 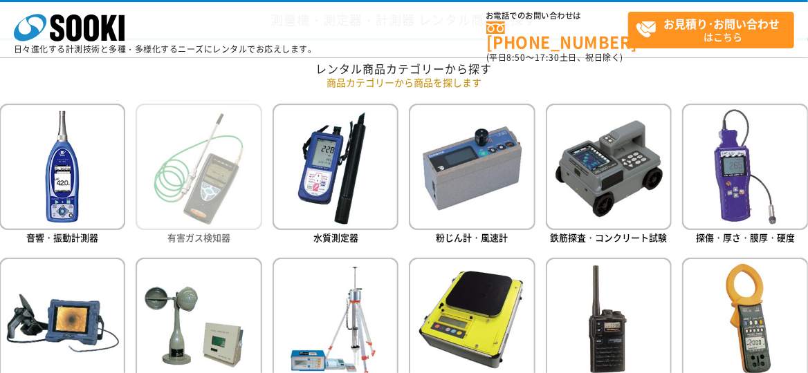 I want to click on span: 8:50, so click(x=517, y=57).